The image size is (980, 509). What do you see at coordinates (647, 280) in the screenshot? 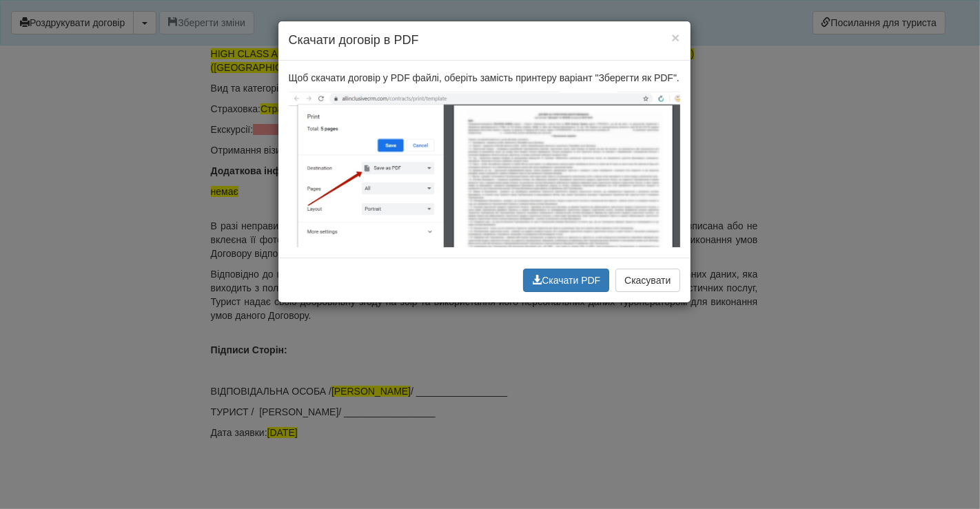
I see `button: Скасувати` at bounding box center [647, 280].